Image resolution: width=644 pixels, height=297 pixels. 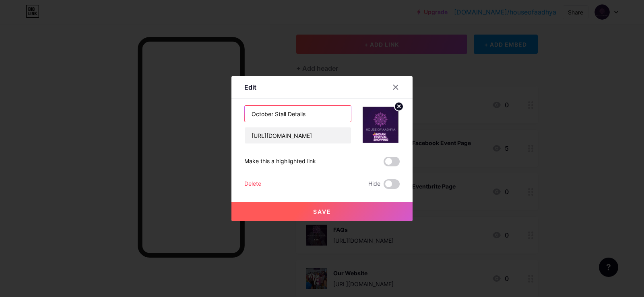 I want to click on input: Title, so click(x=298, y=114).